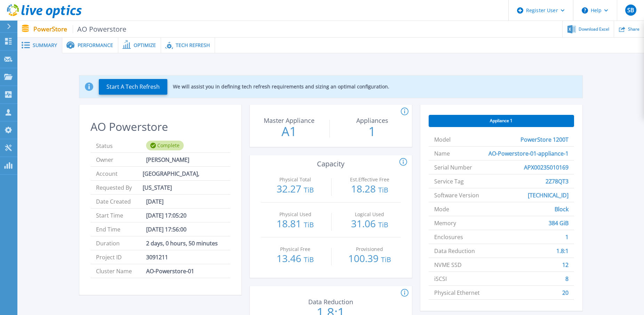 This screenshot has height=315, width=644. I want to click on span: Memory, so click(445, 223).